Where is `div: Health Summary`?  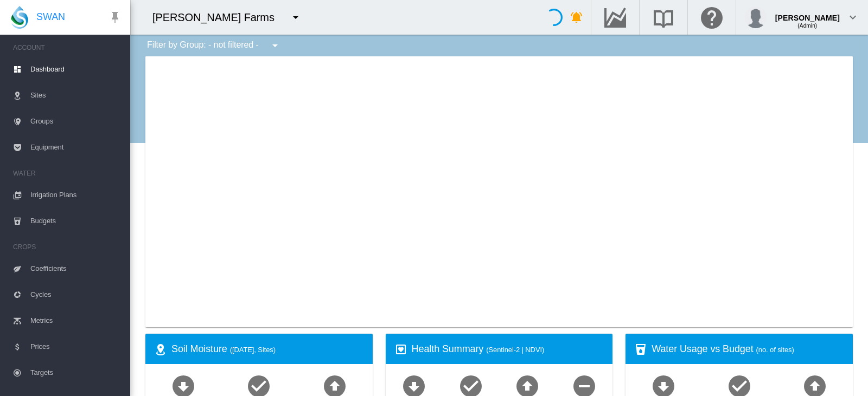 div: Health Summary is located at coordinates (508, 349).